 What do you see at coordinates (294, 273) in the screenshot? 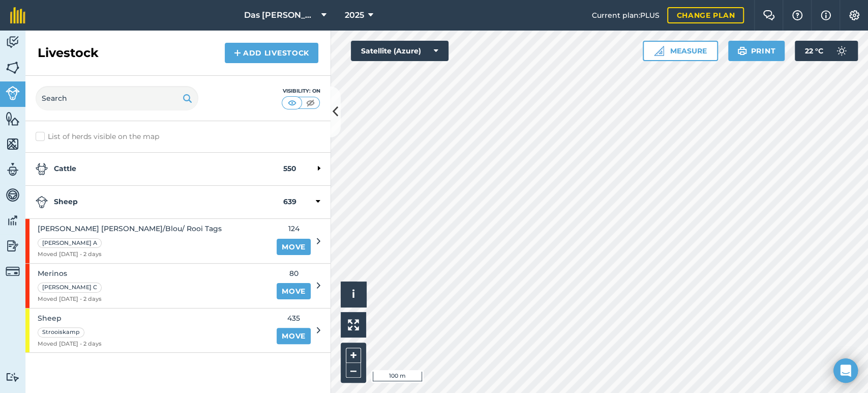
I see `span: 80` at bounding box center [294, 273].